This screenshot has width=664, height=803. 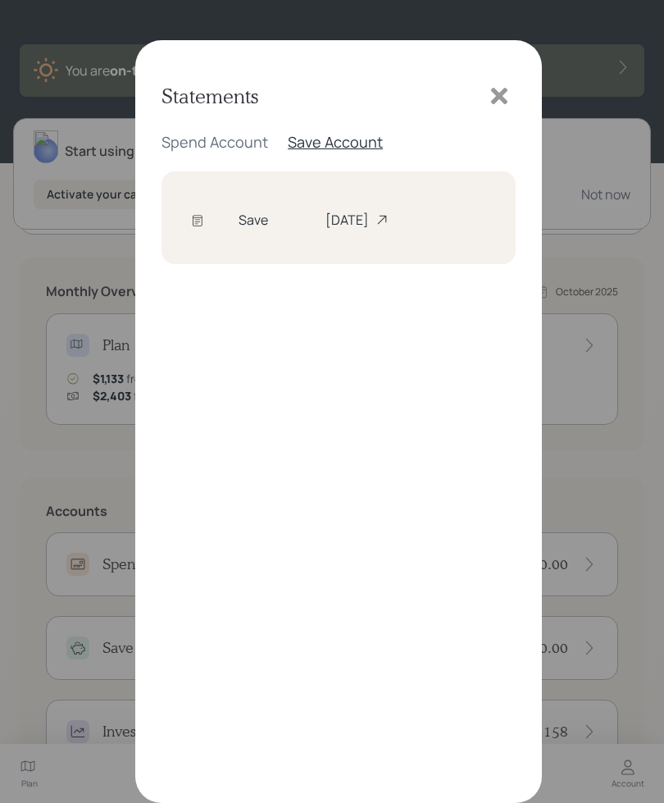 I want to click on a: Save, so click(x=253, y=220).